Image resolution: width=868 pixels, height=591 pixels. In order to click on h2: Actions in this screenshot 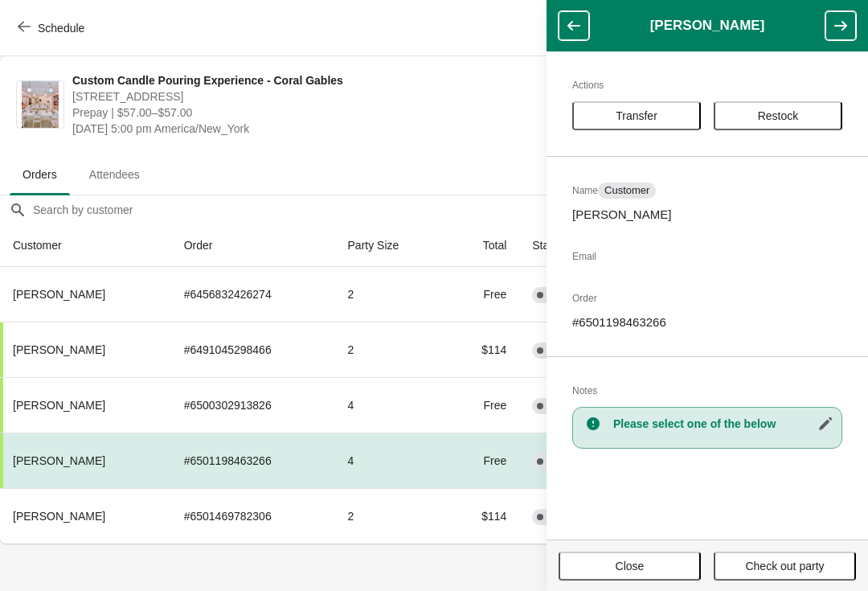, I will do `click(708, 85)`.